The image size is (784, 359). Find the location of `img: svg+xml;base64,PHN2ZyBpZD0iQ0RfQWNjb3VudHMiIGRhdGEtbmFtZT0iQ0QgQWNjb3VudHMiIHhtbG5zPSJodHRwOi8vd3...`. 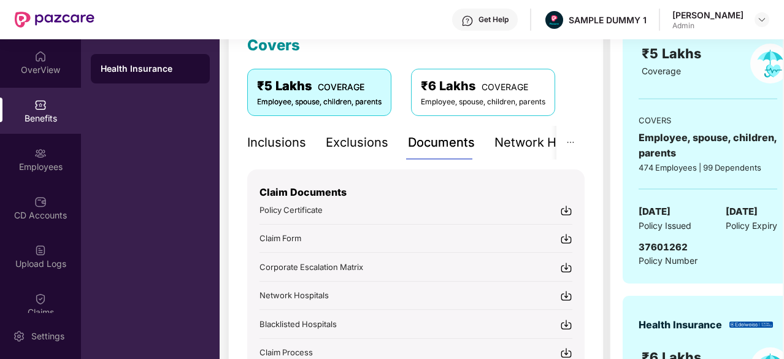

img: svg+xml;base64,PHN2ZyBpZD0iQ0RfQWNjb3VudHMiIGRhdGEtbmFtZT0iQ0QgQWNjb3VudHMiIHhtbG5zPSJodHRwOi8vd3... is located at coordinates (41, 202).